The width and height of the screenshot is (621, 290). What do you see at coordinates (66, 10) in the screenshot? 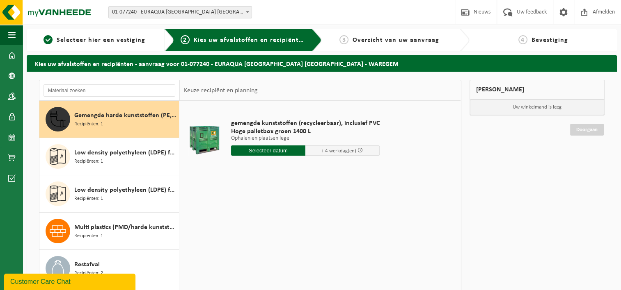
I see `div: Customer Care Chat` at bounding box center [66, 10].